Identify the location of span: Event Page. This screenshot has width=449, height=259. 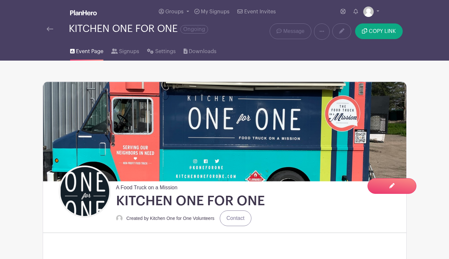
(90, 51).